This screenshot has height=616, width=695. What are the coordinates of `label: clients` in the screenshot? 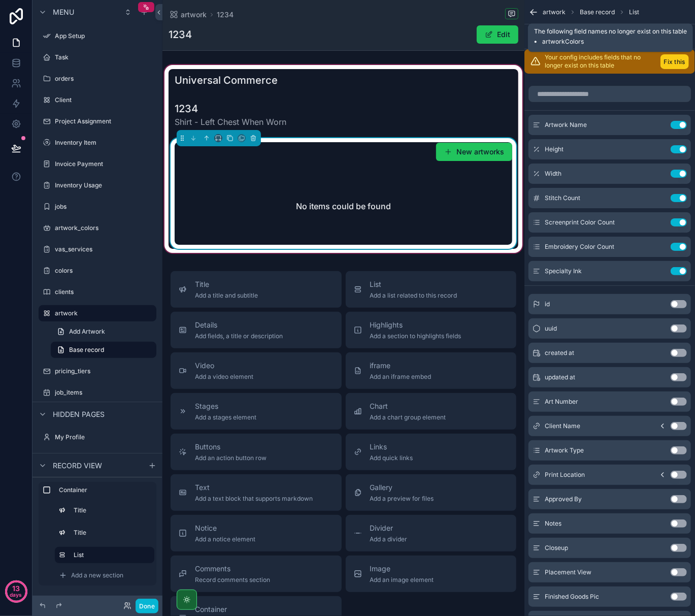 It's located at (105, 292).